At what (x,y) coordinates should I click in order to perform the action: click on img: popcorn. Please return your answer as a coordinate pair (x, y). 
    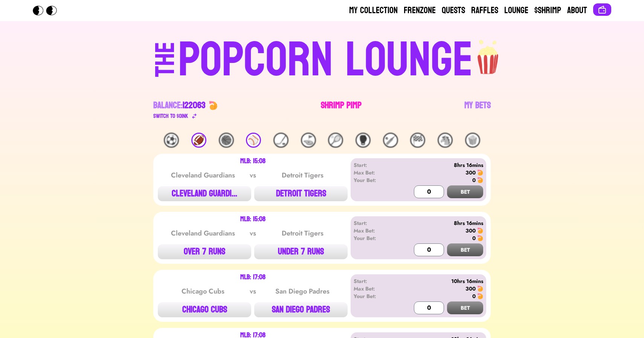
    Looking at the image, I should click on (489, 54).